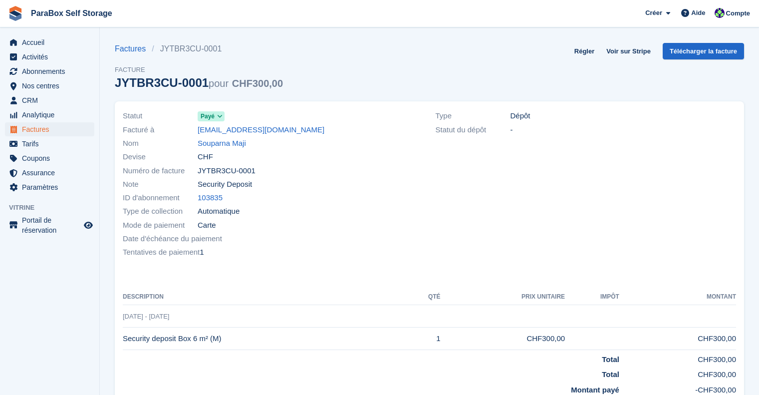 The width and height of the screenshot is (759, 395). Describe the element at coordinates (52, 173) in the screenshot. I see `span: Assurance` at that location.